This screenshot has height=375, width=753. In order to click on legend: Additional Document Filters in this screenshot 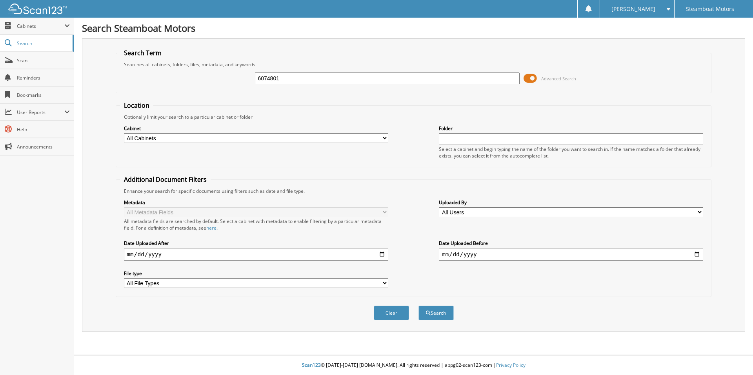, I will do `click(165, 180)`.